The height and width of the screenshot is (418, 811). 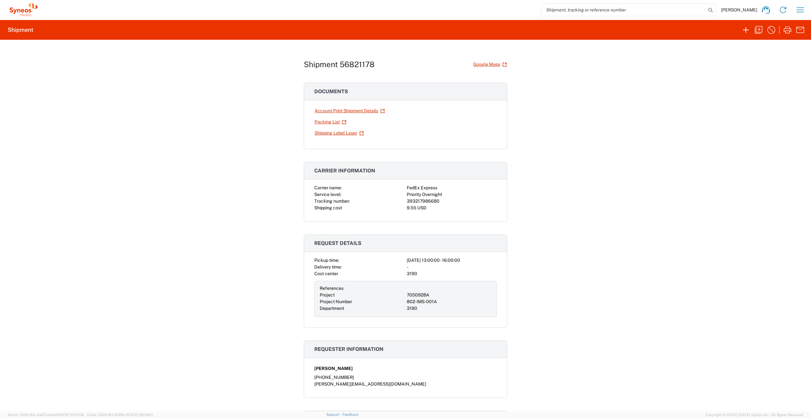 What do you see at coordinates (331, 122) in the screenshot?
I see `a: Packing List` at bounding box center [331, 122].